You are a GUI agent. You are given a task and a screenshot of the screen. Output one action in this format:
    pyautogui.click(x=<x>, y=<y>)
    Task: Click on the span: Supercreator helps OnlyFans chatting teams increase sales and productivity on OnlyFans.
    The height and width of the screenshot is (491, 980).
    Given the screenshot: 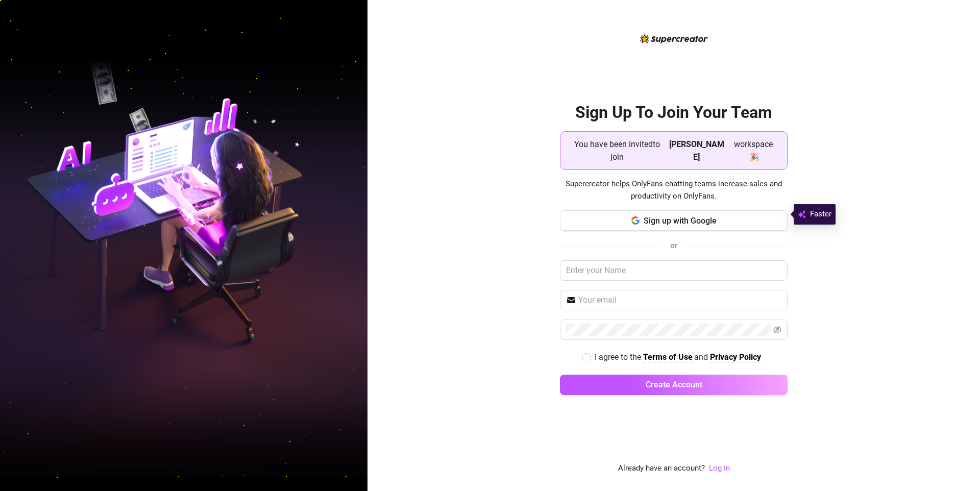 What is the action you would take?
    pyautogui.click(x=674, y=190)
    